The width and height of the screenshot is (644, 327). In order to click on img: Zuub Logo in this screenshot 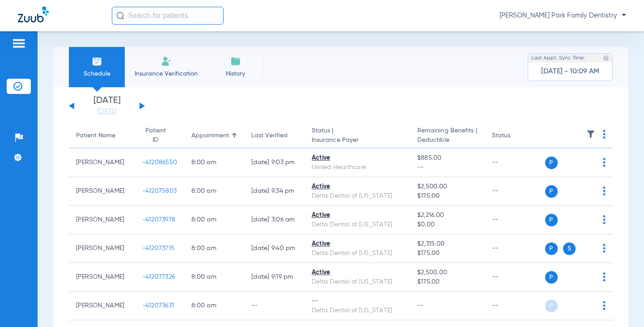, I will do `click(33, 14)`.